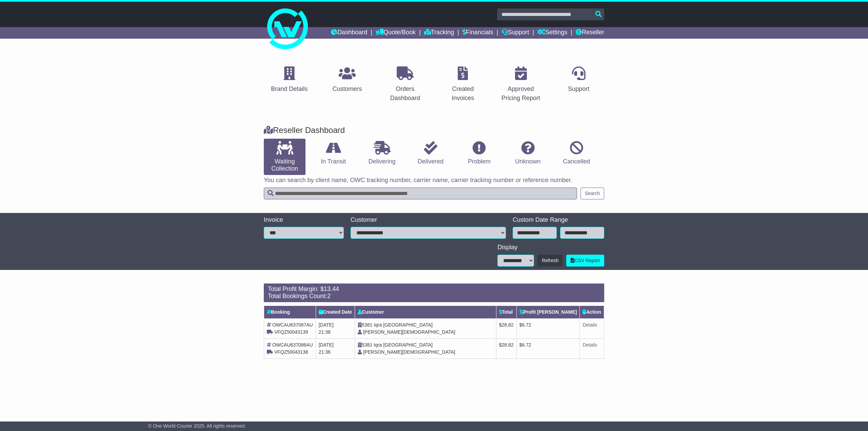 This screenshot has width=868, height=431. Describe the element at coordinates (551, 248) in the screenshot. I see `div: Display` at that location.